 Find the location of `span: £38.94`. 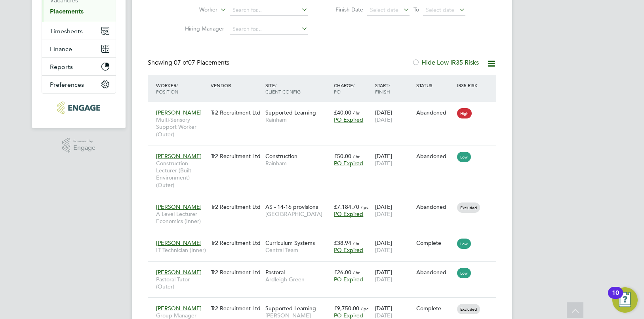

span: £38.94 is located at coordinates (342, 243).